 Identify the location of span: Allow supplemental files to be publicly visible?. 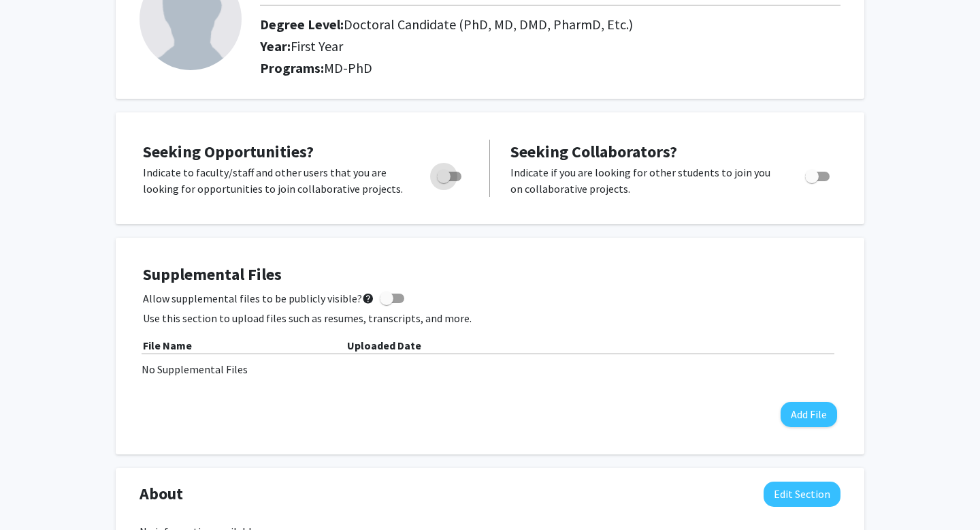
(258, 298).